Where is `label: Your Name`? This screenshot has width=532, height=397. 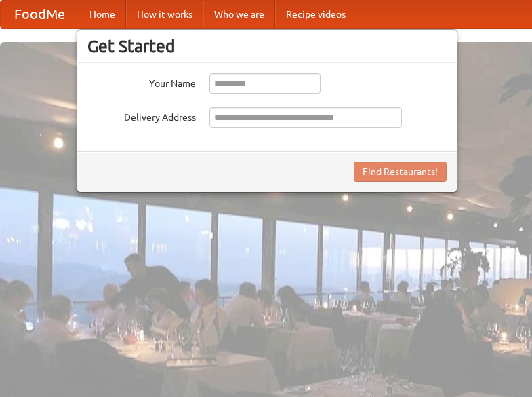 label: Your Name is located at coordinates (141, 82).